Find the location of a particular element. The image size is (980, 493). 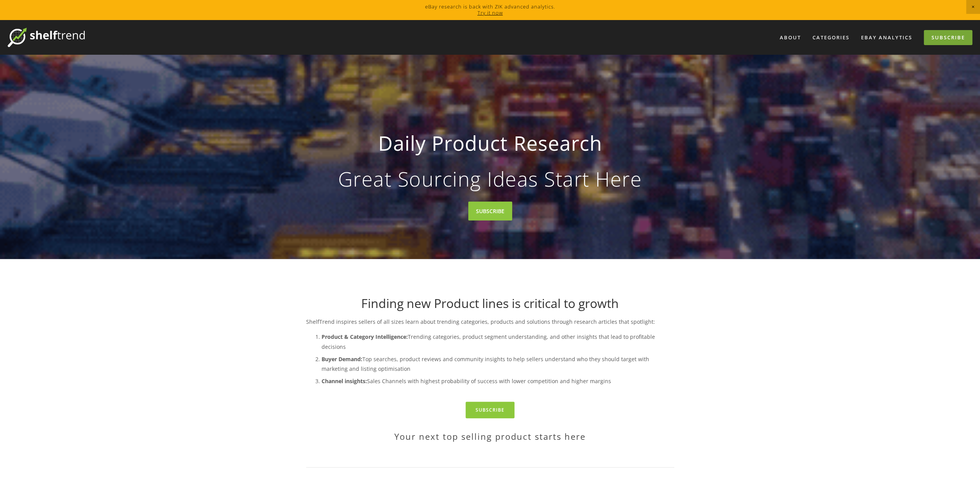

div: Categories is located at coordinates (831, 38).